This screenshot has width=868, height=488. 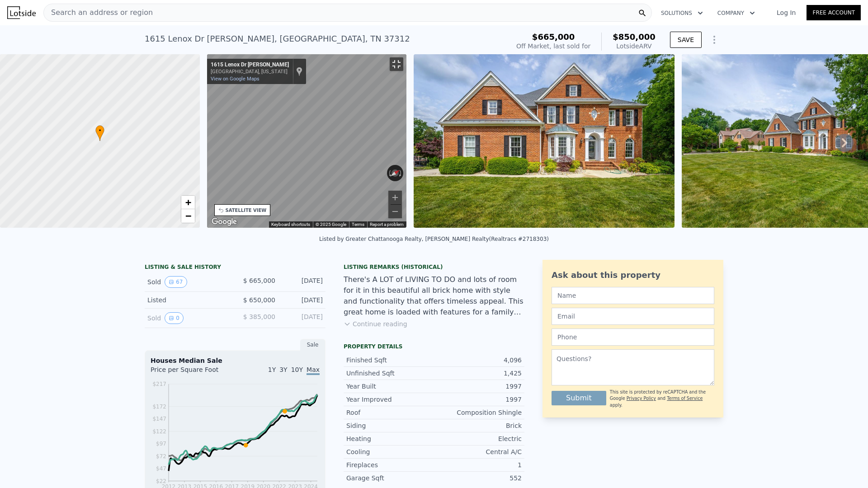 I want to click on img: Google, so click(x=224, y=222).